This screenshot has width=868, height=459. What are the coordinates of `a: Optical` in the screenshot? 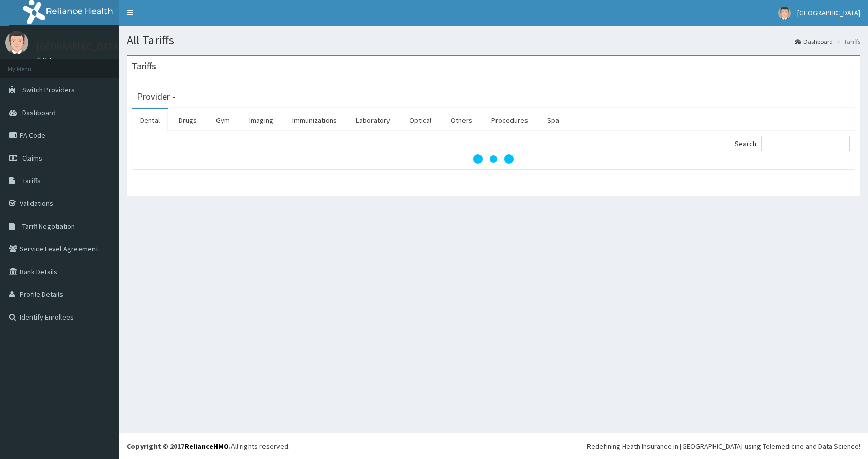 It's located at (420, 120).